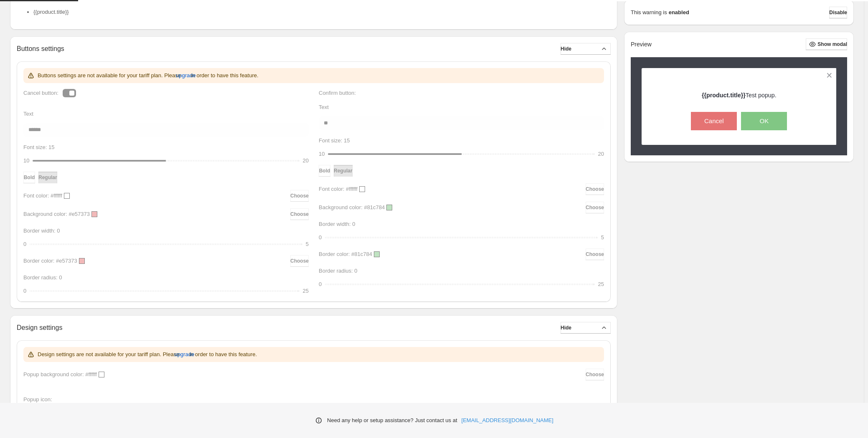 The image size is (868, 438). What do you see at coordinates (322, 12) in the screenshot?
I see `li: {{product.title}}` at bounding box center [322, 12].